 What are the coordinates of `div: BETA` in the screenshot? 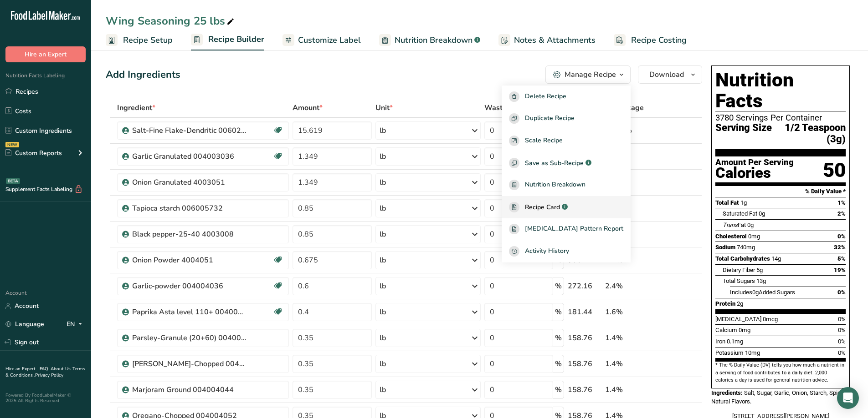 It's located at (12, 181).